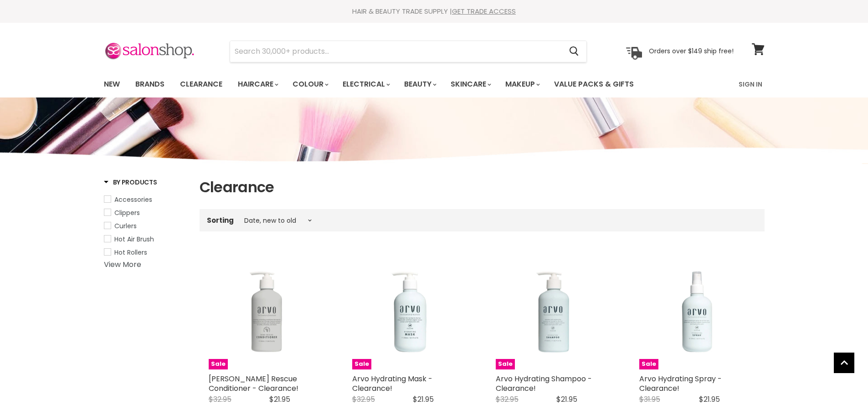 This screenshot has height=415, width=868. I want to click on div: HAIR & BEAUTY TRADE SUPPLY |, so click(435, 12).